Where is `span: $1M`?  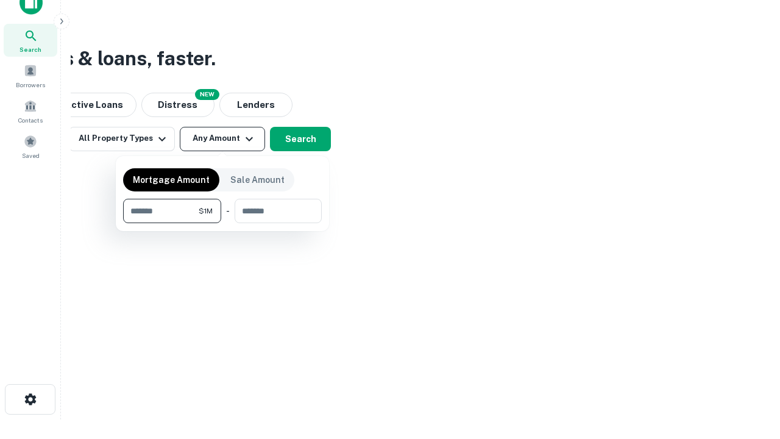 span: $1M is located at coordinates (205, 211).